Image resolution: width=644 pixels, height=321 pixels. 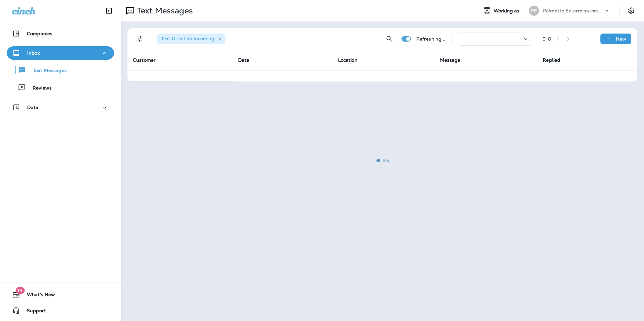 What do you see at coordinates (109, 10) in the screenshot?
I see `button: Collapse Sidebar` at bounding box center [109, 10].